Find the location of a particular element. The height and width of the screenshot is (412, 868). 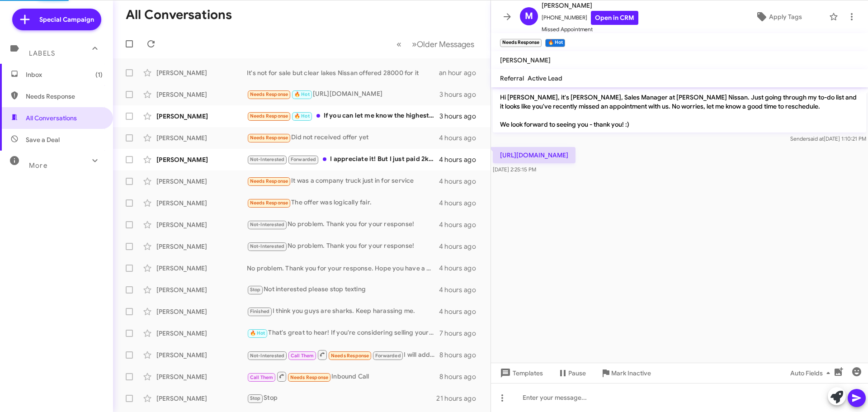

div: I think you guys are sharks. Keep harassing me. is located at coordinates (343, 311).